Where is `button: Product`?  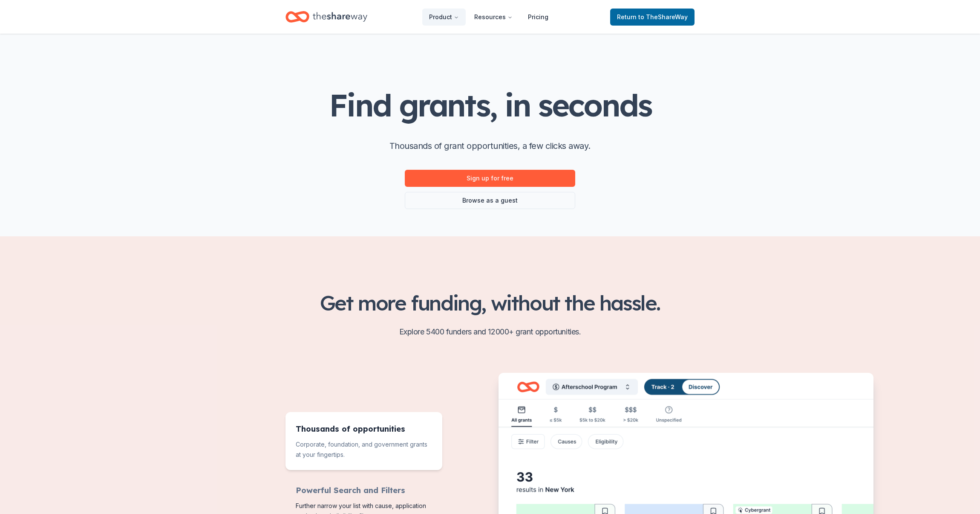 button: Product is located at coordinates (444, 17).